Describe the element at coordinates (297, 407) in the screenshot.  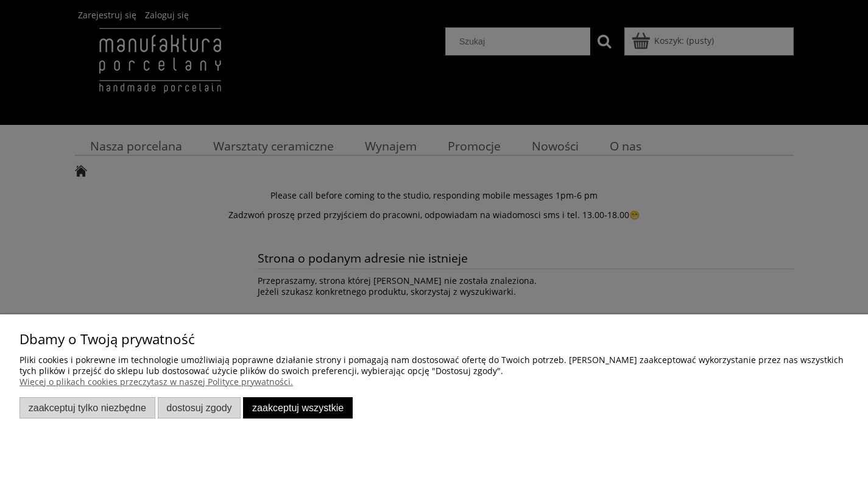
I see `button: Zaakceptuj wszystkie` at that location.